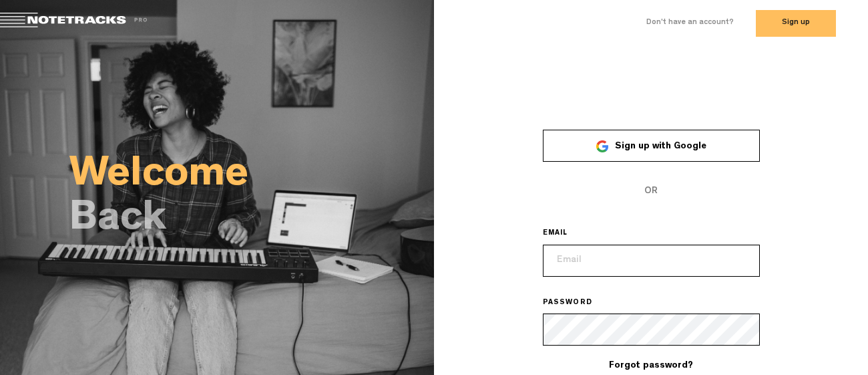 The image size is (868, 375). I want to click on span: OR, so click(651, 192).